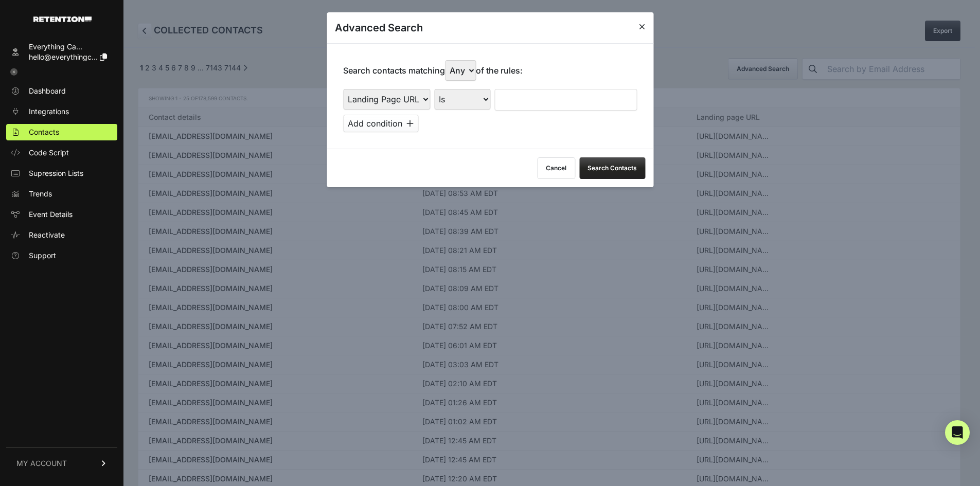 The width and height of the screenshot is (980, 486). I want to click on h3: Advanced Search, so click(379, 28).